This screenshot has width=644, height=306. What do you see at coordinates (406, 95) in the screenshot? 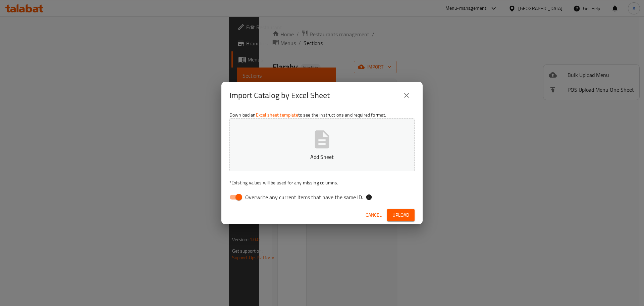
I see `button: close` at bounding box center [406, 95].